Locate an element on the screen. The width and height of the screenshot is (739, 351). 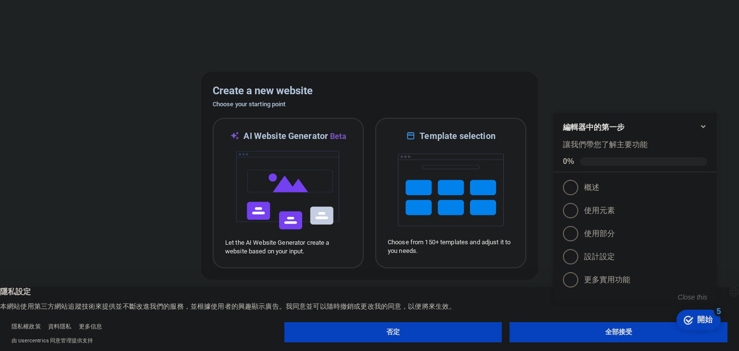
font: 更多實用功能 is located at coordinates (58, 178).